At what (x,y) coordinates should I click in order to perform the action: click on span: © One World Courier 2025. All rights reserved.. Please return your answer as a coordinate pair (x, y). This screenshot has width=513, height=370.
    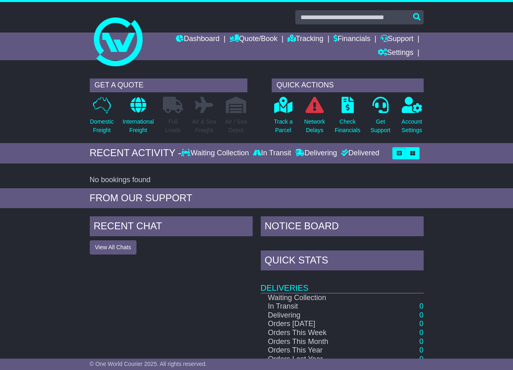
    Looking at the image, I should click on (148, 364).